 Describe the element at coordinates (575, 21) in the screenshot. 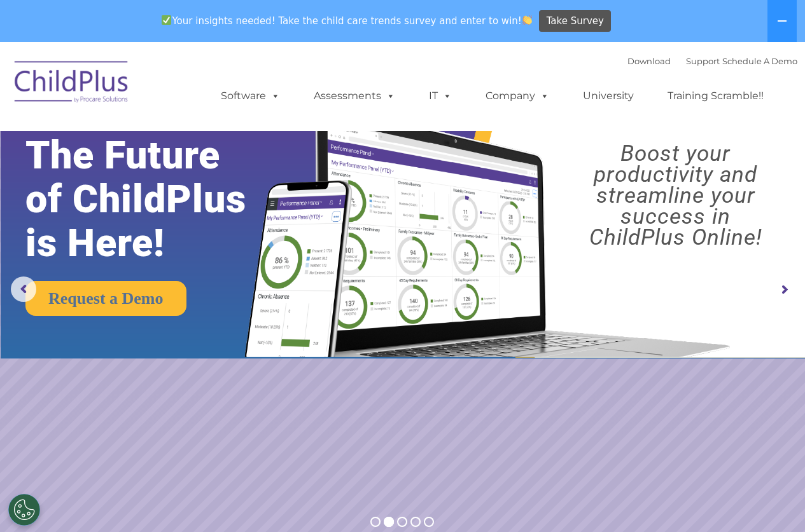

I see `span: Take Survey` at that location.